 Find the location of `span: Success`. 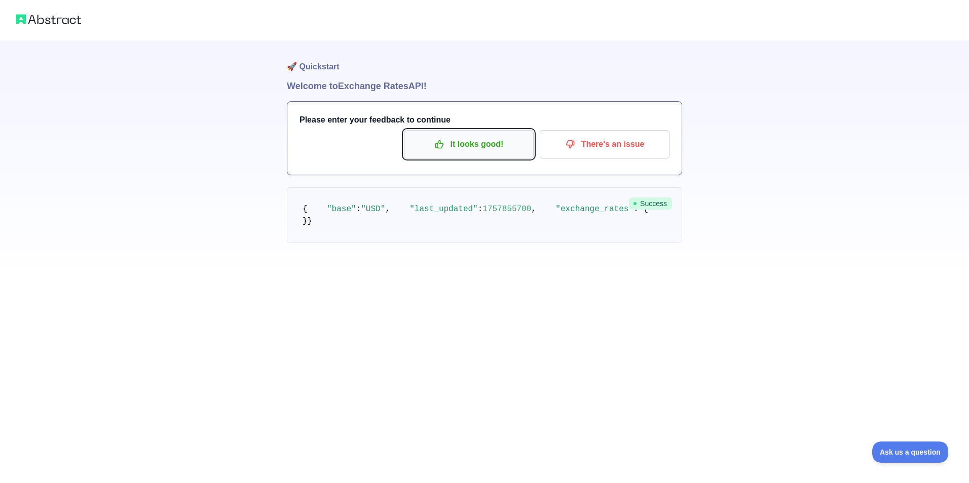

span: Success is located at coordinates (650, 204).